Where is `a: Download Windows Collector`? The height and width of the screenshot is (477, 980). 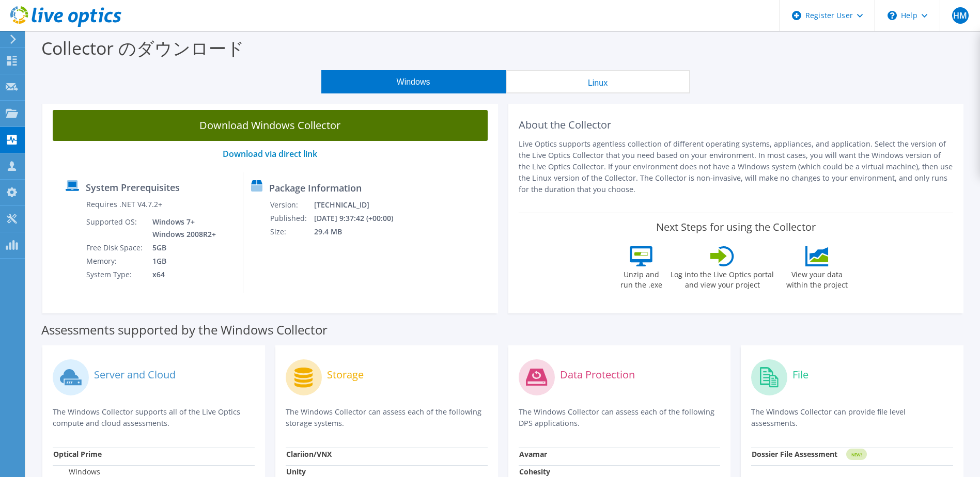
a: Download Windows Collector is located at coordinates (270, 125).